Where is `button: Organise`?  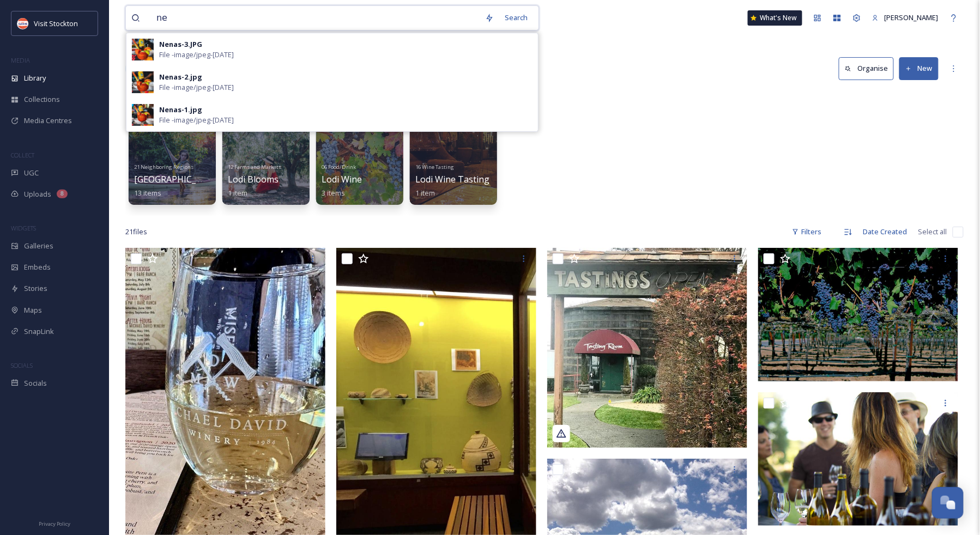 button: Organise is located at coordinates (866, 68).